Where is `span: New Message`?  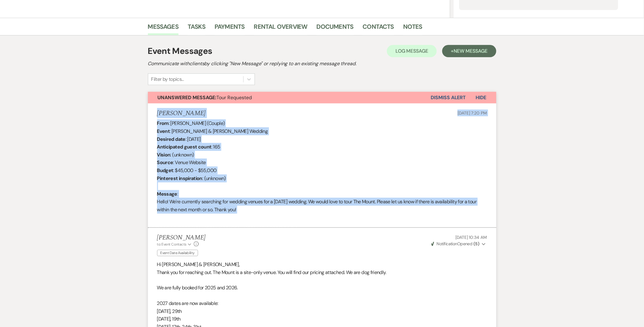 span: New Message is located at coordinates (470, 51).